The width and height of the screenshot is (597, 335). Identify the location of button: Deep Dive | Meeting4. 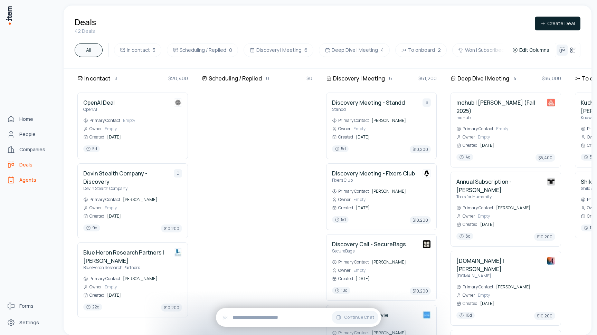
(354, 50).